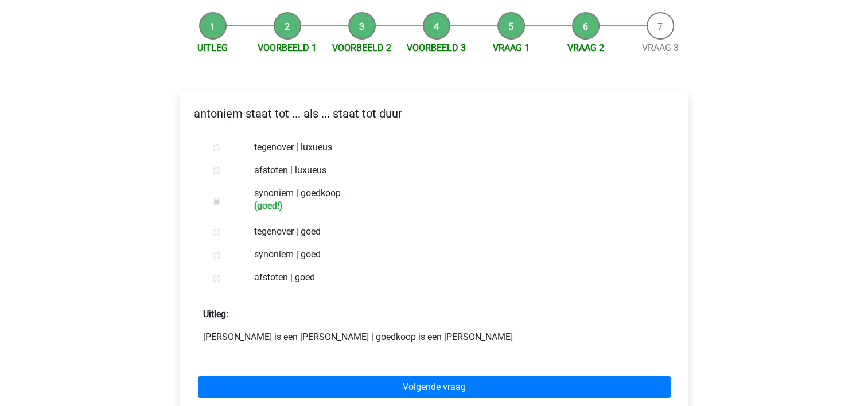 This screenshot has height=406, width=868. Describe the element at coordinates (453, 171) in the screenshot. I see `label: afstoten | luxueus` at that location.